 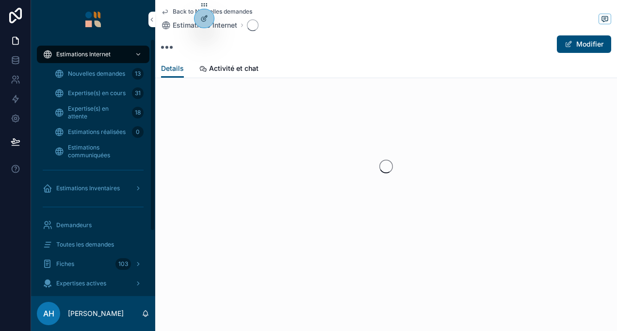 I want to click on a: Expertise(s) en attente18, so click(x=99, y=113).